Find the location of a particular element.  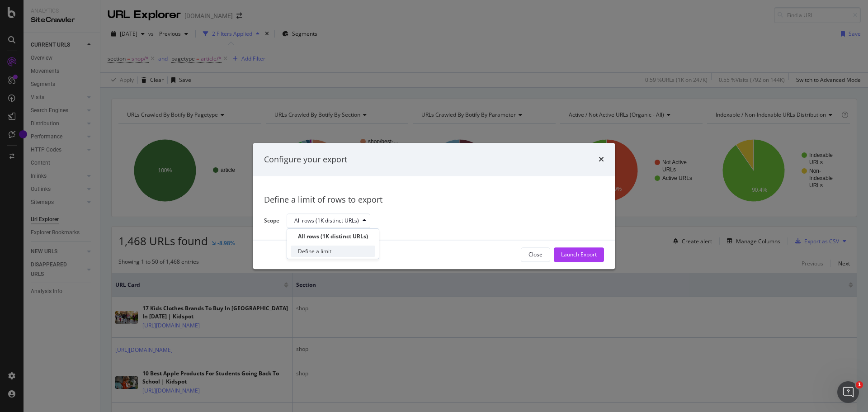

div: Define a limit of rows to export is located at coordinates (434, 200).